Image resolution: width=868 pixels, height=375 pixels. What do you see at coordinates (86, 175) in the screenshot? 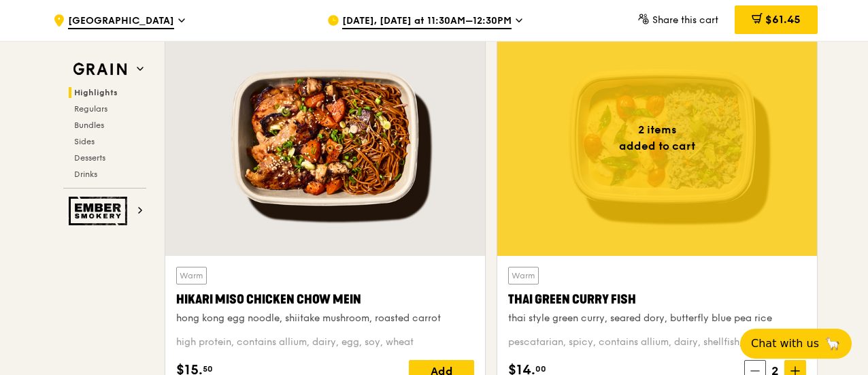
I see `span: Drinks` at bounding box center [86, 175].